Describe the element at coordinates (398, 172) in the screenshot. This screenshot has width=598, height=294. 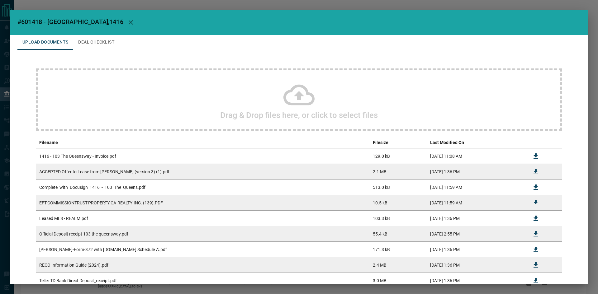
I see `td: 2.1 MB` at that location.